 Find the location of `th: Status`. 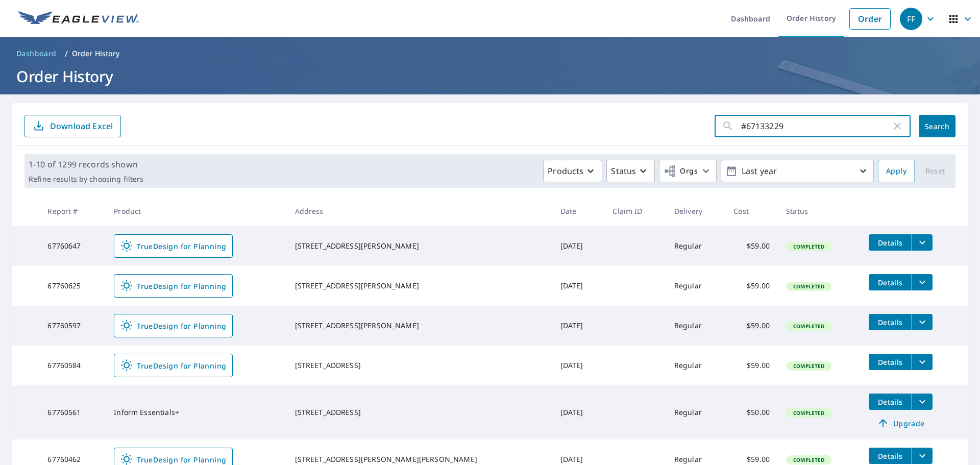

th: Status is located at coordinates (819, 211).